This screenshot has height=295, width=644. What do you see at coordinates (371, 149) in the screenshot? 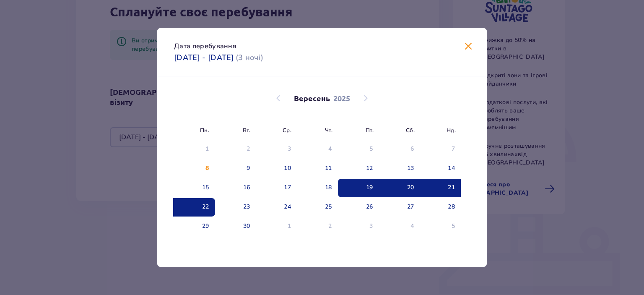
I see `div: 5` at bounding box center [371, 149].